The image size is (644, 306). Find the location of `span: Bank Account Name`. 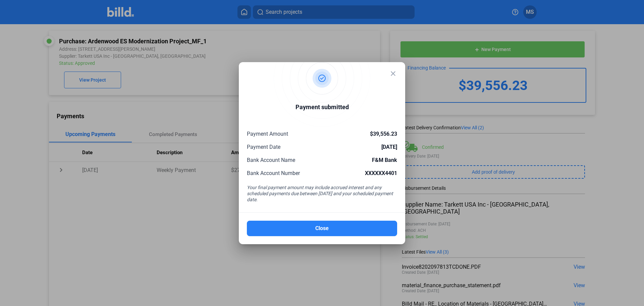

span: Bank Account Name is located at coordinates (271, 160).